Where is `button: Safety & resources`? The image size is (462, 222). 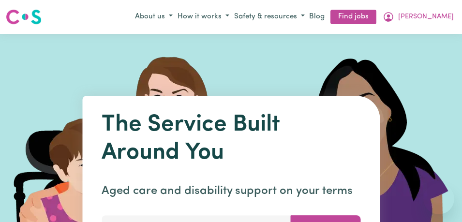 button: Safety & resources is located at coordinates (269, 17).